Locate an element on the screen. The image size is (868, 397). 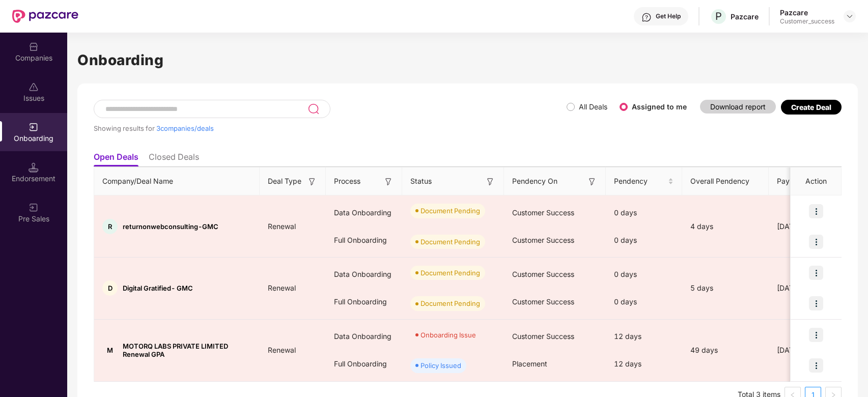
img: svg+xml;base64,PHN2ZyB3aWR0aD0iMjQiIGhlaWdodD0iMjUiIHZpZXdCb3g9IjAgMCAyNCAyNSIgZmlsbD0ibm9uZSIgeG... is located at coordinates (313, 109).